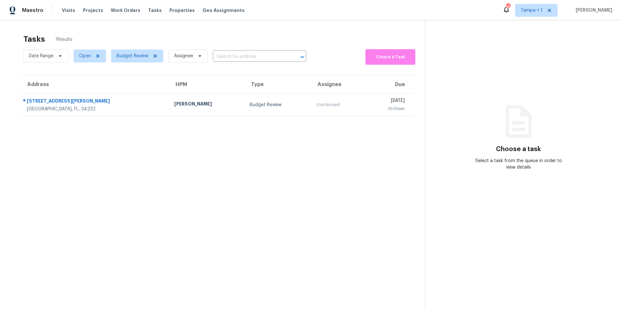 The height and width of the screenshot is (310, 622). I want to click on div: 56, so click(508, 7).